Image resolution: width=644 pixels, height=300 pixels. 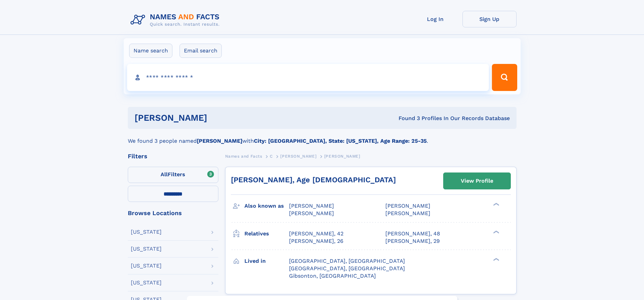 I want to click on button: Search Button, so click(x=504, y=78).